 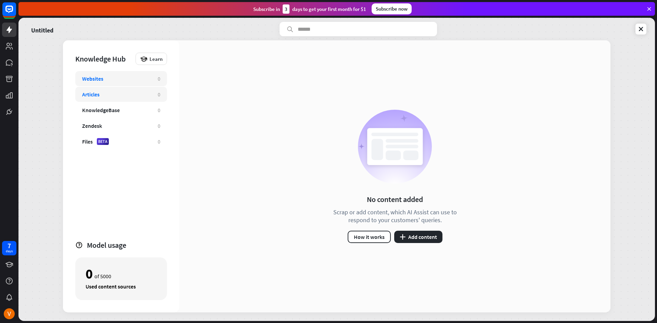 I want to click on a: 7 days, so click(x=9, y=248).